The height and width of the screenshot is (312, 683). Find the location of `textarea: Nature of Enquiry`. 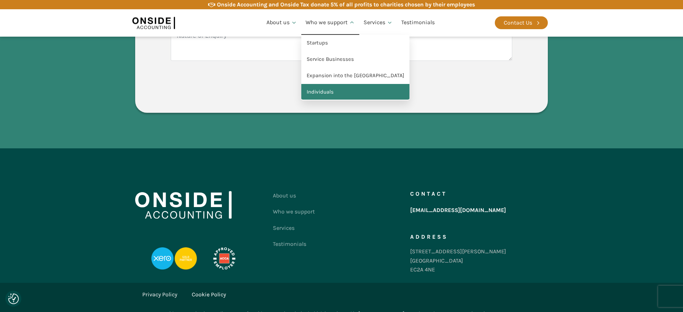

textarea: Nature of Enquiry is located at coordinates (342, 45).